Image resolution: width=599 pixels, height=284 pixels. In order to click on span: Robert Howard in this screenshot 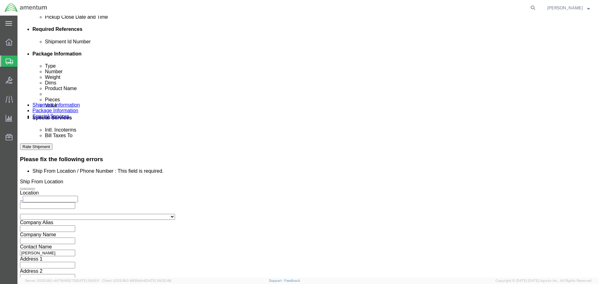, I will do `click(565, 8)`.